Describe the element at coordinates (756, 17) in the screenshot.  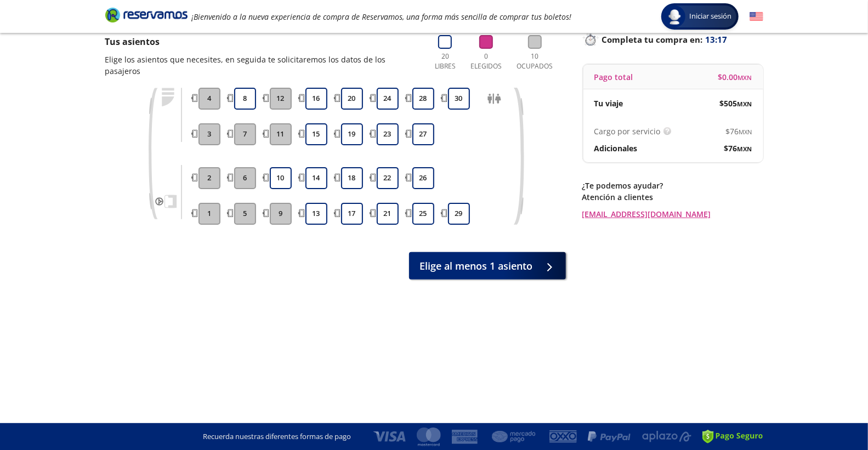
I see `button: English` at that location.